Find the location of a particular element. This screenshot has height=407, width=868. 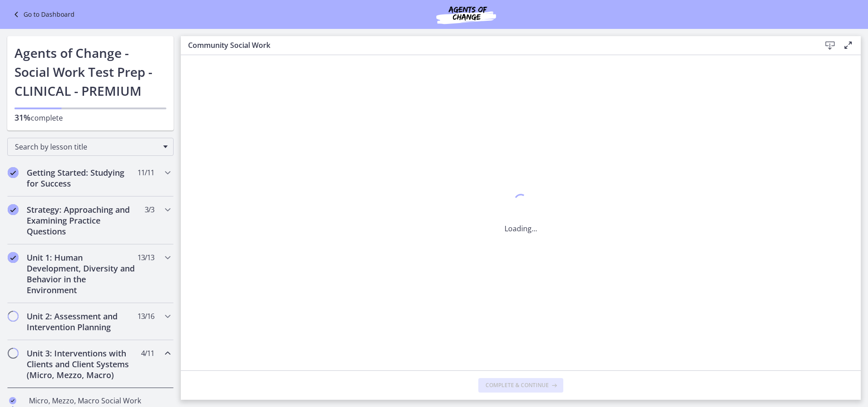

span: 11 / 11 is located at coordinates (146, 173).